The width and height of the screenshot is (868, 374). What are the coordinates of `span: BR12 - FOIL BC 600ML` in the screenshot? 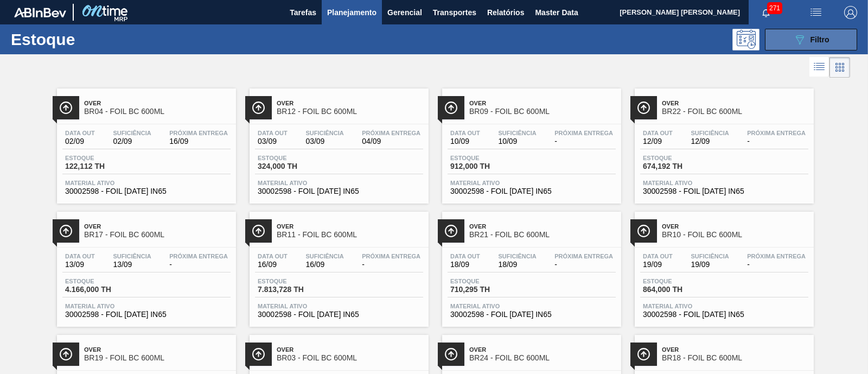 It's located at (350, 111).